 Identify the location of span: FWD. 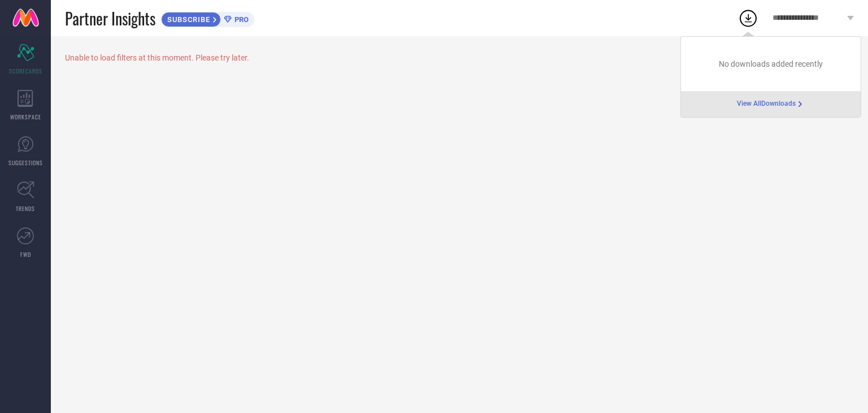
(25, 254).